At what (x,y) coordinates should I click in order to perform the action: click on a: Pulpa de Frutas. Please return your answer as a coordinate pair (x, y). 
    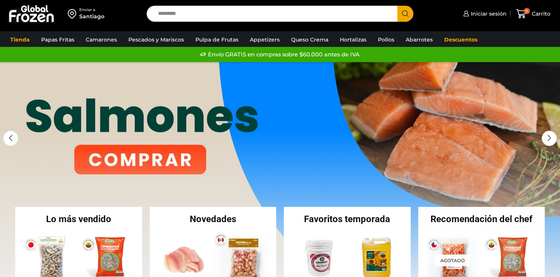
    Looking at the image, I should click on (217, 40).